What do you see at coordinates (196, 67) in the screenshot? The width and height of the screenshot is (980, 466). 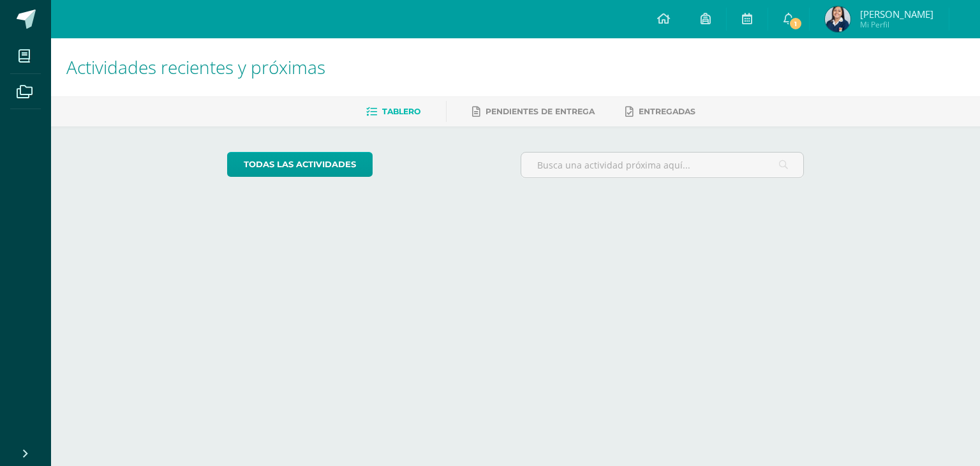 I see `span: Actividades recientes y próximas` at bounding box center [196, 67].